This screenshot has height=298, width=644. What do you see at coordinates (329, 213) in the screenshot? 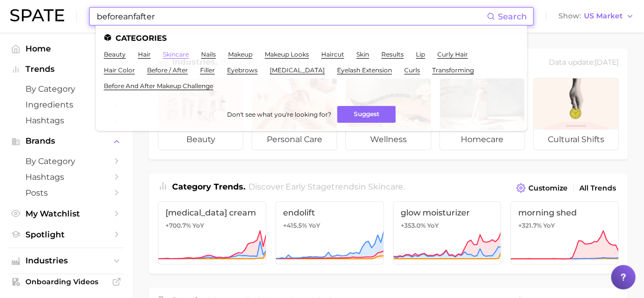
I see `span: endolift` at bounding box center [329, 213].